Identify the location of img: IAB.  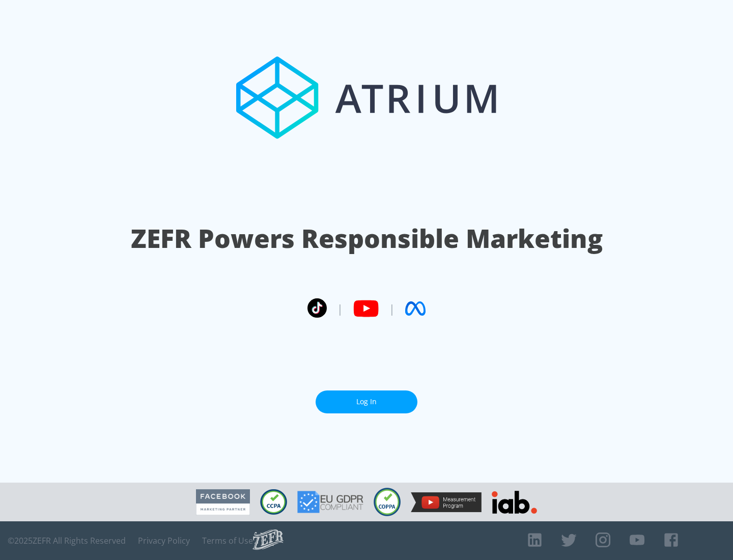
(515, 502).